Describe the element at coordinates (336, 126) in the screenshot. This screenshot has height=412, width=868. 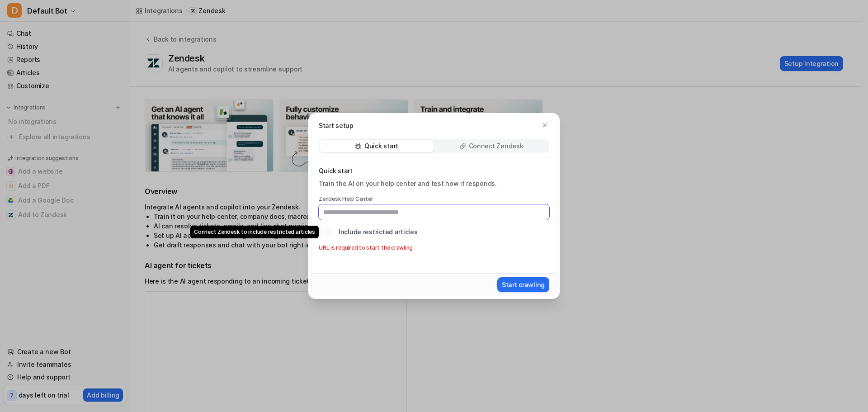
I see `p: Start setup` at that location.